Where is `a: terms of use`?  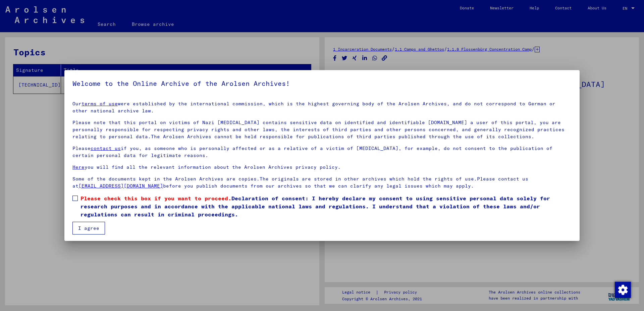 a: terms of use is located at coordinates (100, 104).